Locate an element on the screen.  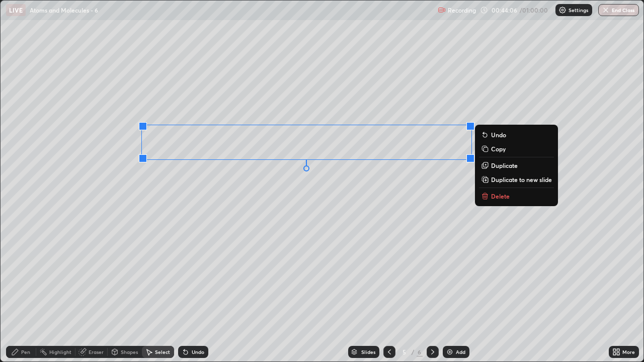
div: Eraser is located at coordinates (96, 352).